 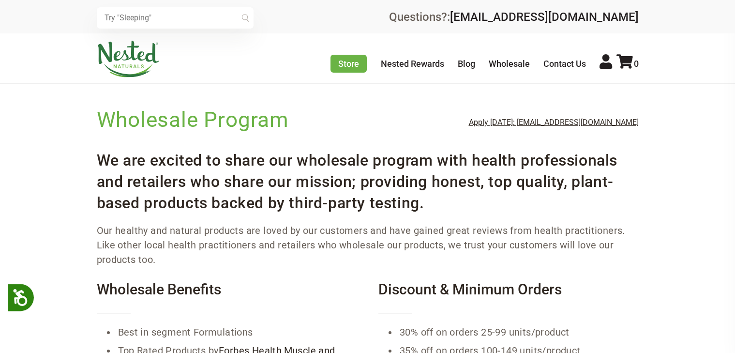 What do you see at coordinates (564, 63) in the screenshot?
I see `a: Contact Us` at bounding box center [564, 63].